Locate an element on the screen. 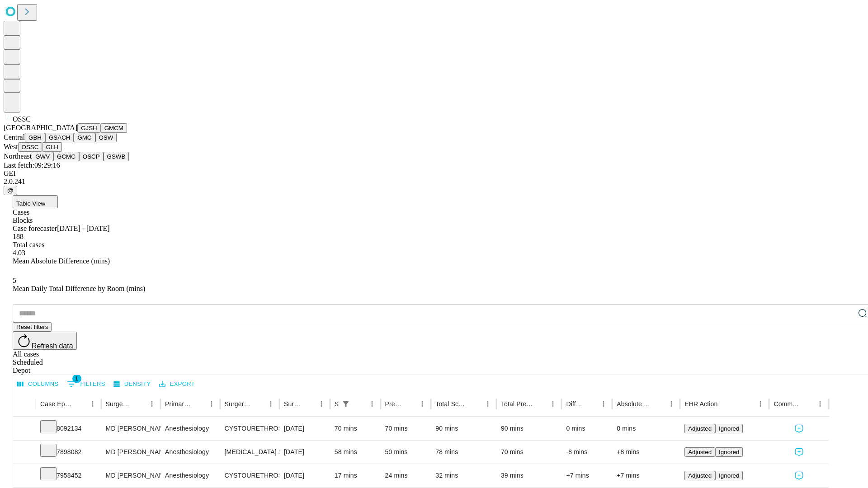 The image size is (868, 488). button: GSWB is located at coordinates (116, 156).